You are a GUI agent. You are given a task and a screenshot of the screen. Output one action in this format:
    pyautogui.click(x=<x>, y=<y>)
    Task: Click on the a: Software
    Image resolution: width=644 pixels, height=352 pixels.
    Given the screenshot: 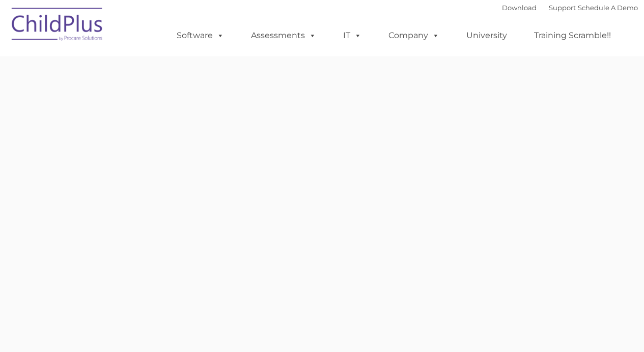 What is the action you would take?
    pyautogui.click(x=200, y=35)
    